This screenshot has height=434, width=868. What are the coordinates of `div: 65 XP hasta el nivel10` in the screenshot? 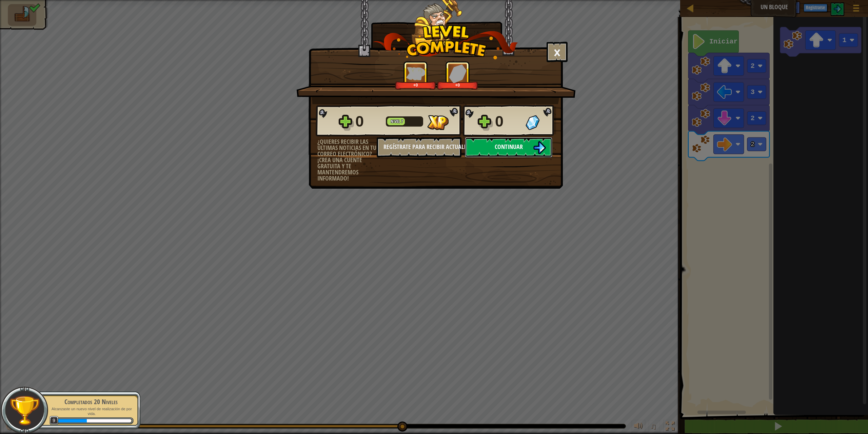 It's located at (109, 420).